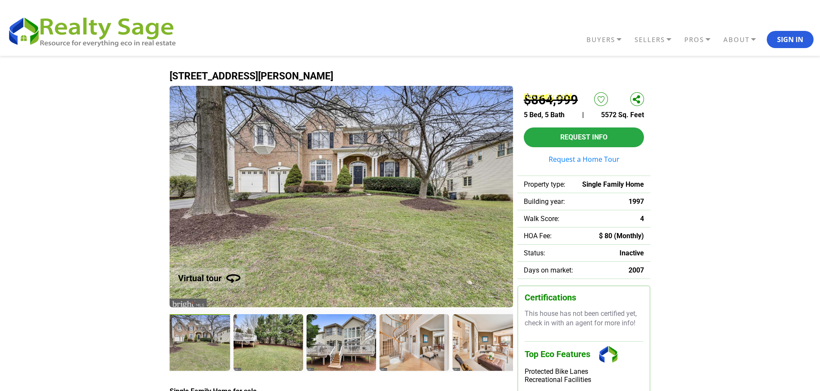 This screenshot has width=820, height=391. Describe the element at coordinates (642, 218) in the screenshot. I see `span: 4` at that location.